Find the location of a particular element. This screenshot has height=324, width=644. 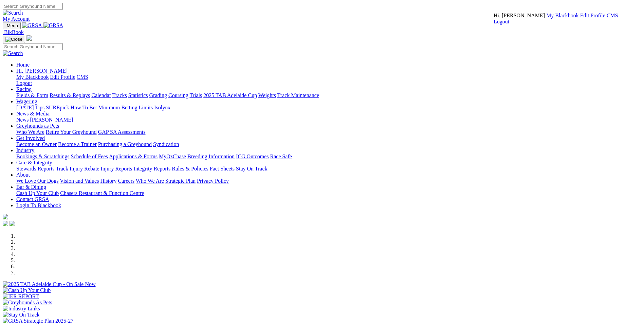

div: Industry is located at coordinates (329, 157).